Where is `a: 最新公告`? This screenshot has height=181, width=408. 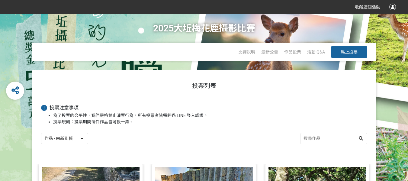 a: 最新公告 is located at coordinates (270, 52).